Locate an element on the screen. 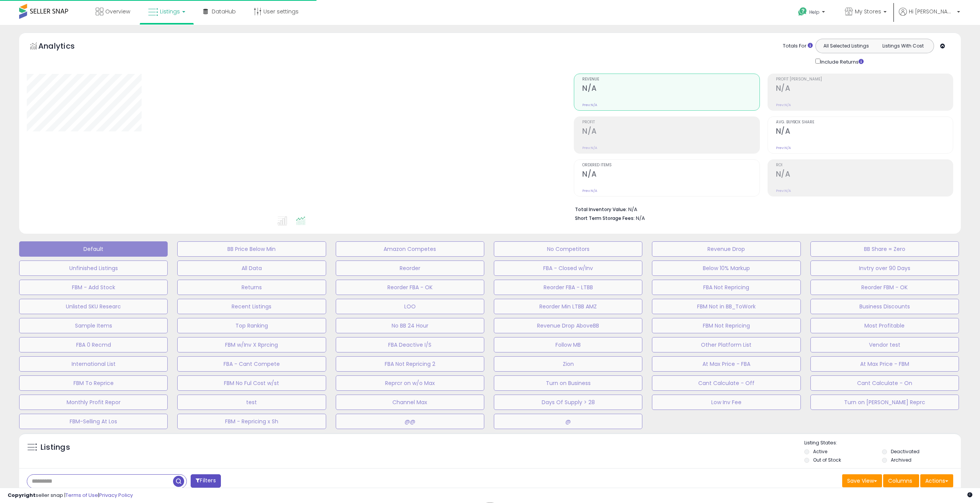 The image size is (980, 503). button: FBA - Closed w/Inv is located at coordinates (568, 268).